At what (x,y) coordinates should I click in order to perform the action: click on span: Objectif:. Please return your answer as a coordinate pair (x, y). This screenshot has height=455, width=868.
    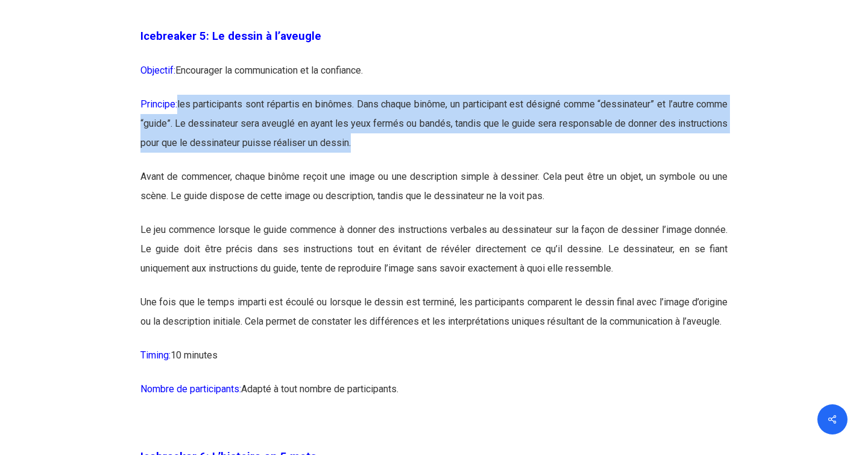
    Looking at the image, I should click on (158, 70).